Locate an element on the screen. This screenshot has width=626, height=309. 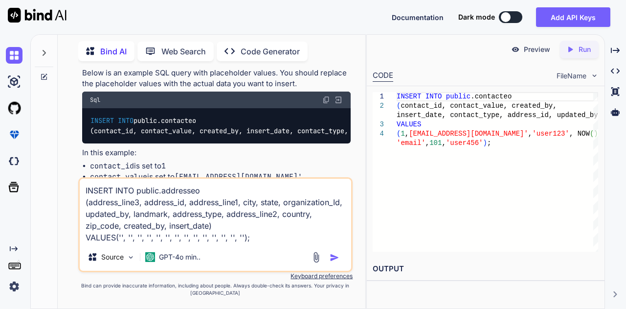
span: 1 is located at coordinates (403, 134).